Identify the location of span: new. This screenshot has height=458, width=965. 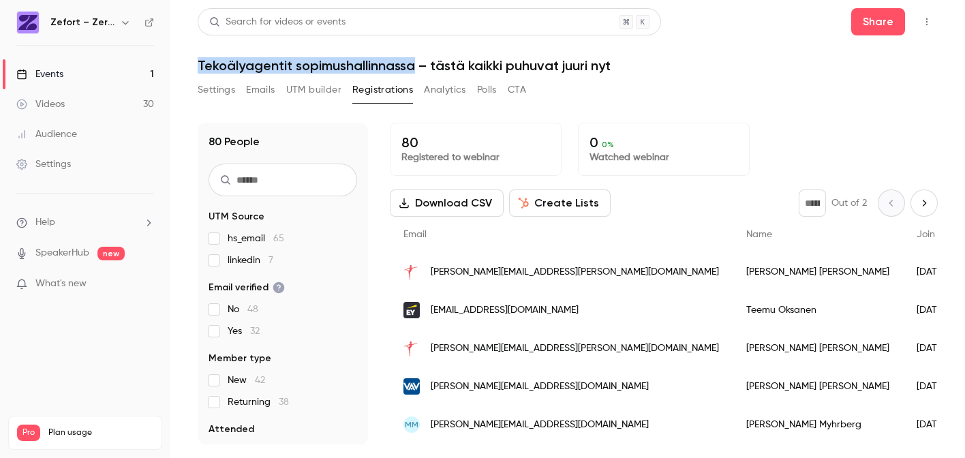
(111, 253).